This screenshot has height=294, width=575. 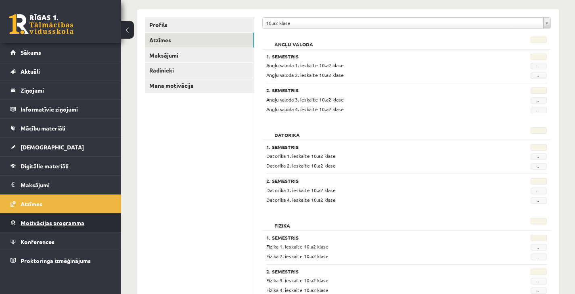 What do you see at coordinates (301, 166) in the screenshot?
I see `span: Datorika 2. ieskaite 10.a2 klase` at bounding box center [301, 166].